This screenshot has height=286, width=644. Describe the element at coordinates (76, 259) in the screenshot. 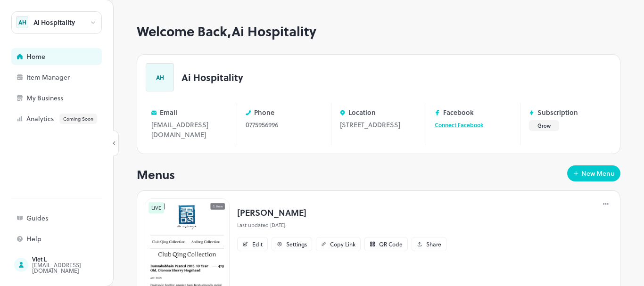

I see `div: Viet L` at that location.